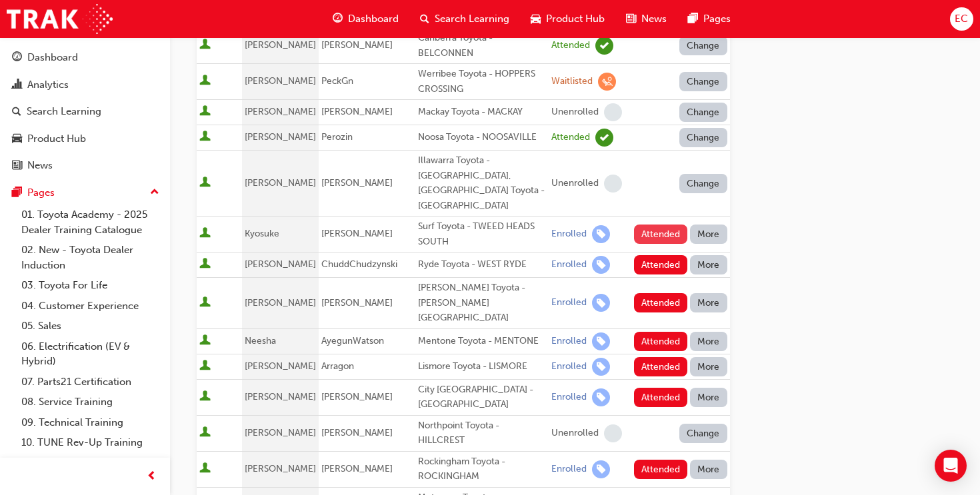  I want to click on span: guage-icon, so click(337, 19).